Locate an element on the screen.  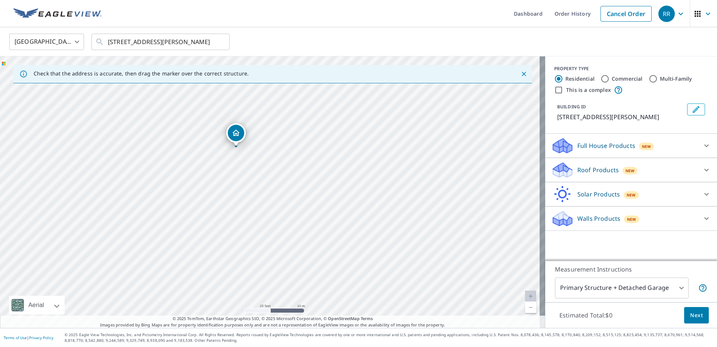
div: Walls ProductsNew is located at coordinates (631, 219).